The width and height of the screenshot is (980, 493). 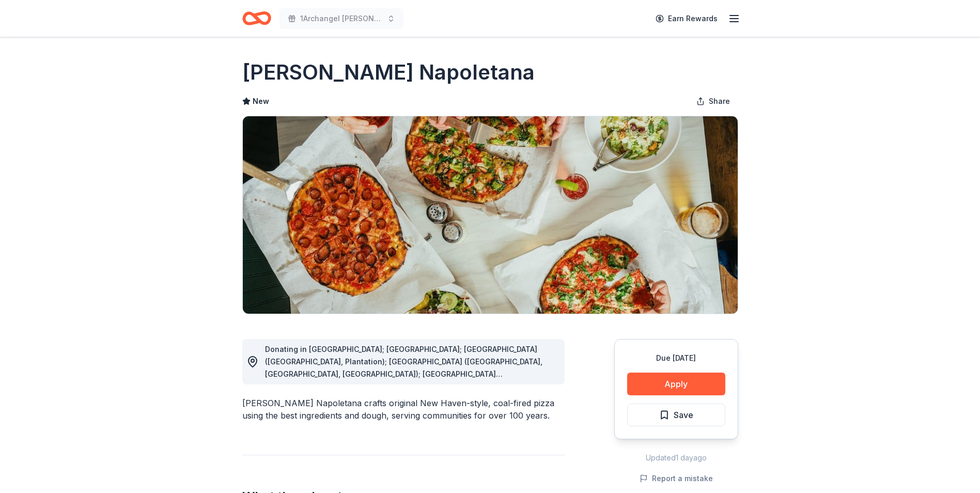 What do you see at coordinates (676, 479) in the screenshot?
I see `button: Report a mistake` at bounding box center [676, 479].